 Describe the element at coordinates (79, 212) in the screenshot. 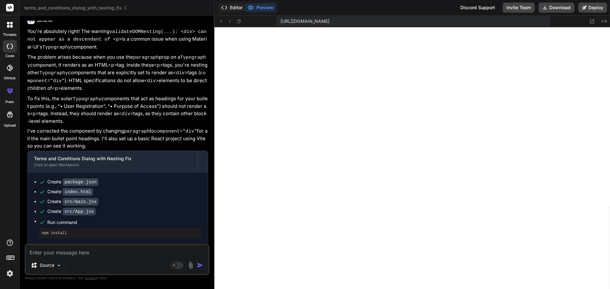

I see `code: src/App.jsx` at that location.